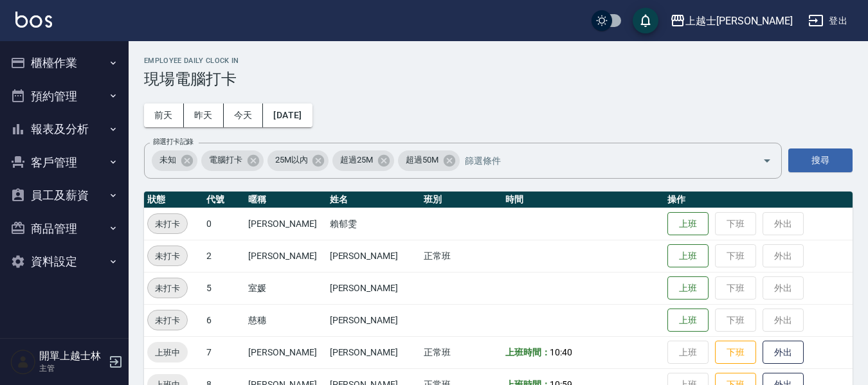  What do you see at coordinates (356, 160) in the screenshot?
I see `span: 超過25M` at bounding box center [356, 160].